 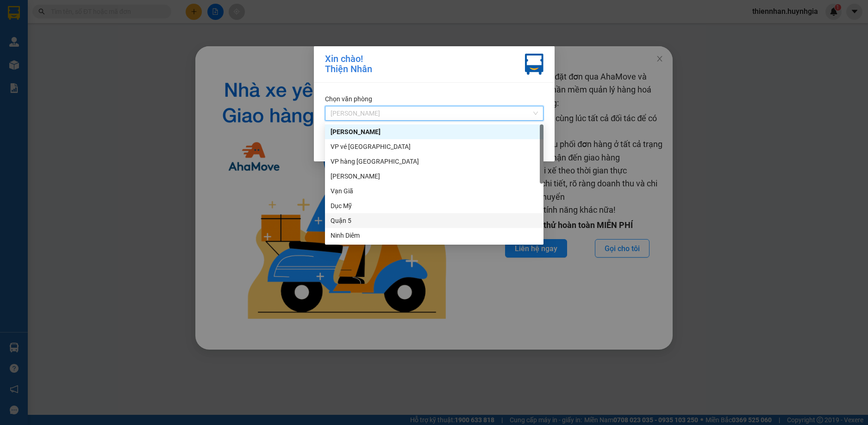 I want to click on div: VP vé Nha Trang, so click(x=434, y=147).